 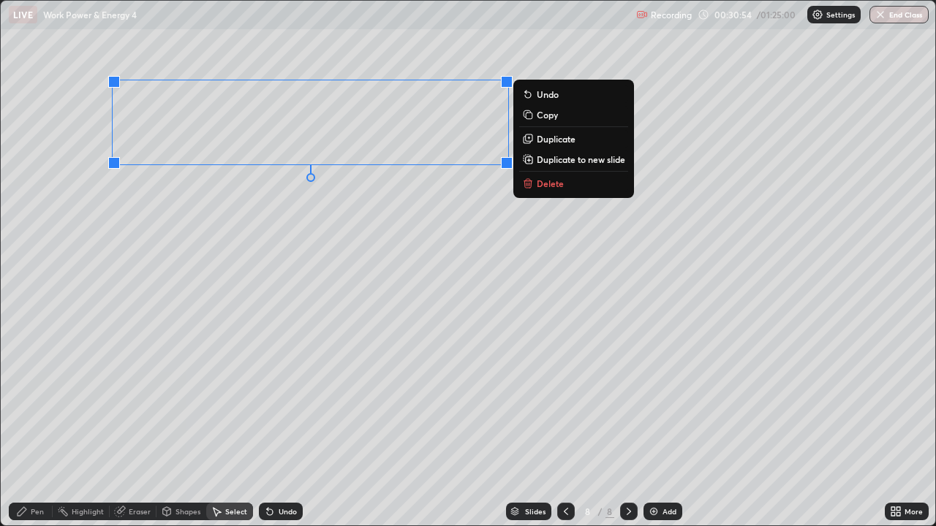 I want to click on p: Recording, so click(x=671, y=15).